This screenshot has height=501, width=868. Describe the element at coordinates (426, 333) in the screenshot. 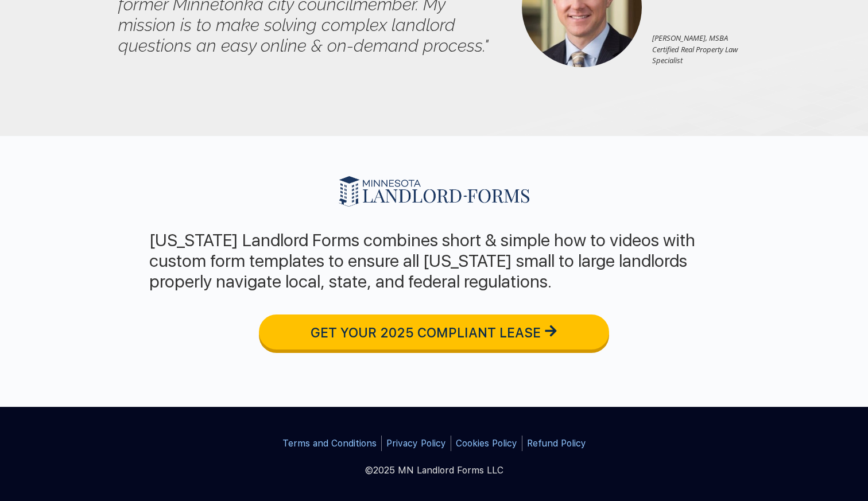

I see `span: GET YOUR 2025 COMPLIANT LEASE` at that location.